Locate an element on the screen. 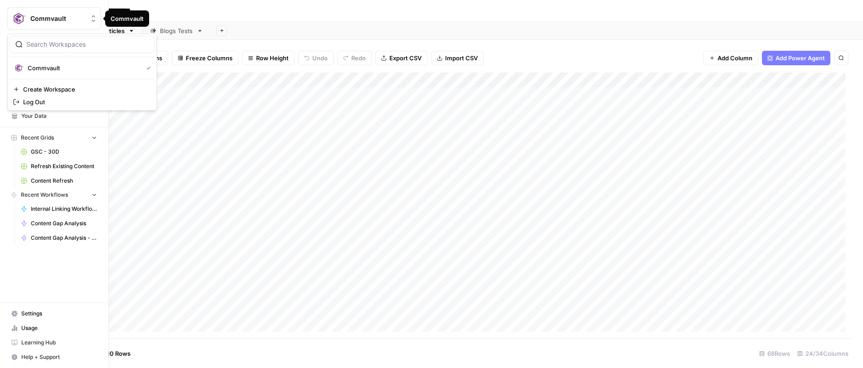 The width and height of the screenshot is (863, 368). span: Internal Linking Workflow_Blogs is located at coordinates (64, 209).